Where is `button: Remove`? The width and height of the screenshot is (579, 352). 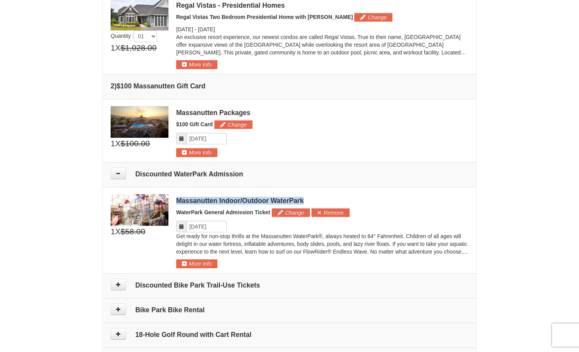
button: Remove is located at coordinates (331, 213).